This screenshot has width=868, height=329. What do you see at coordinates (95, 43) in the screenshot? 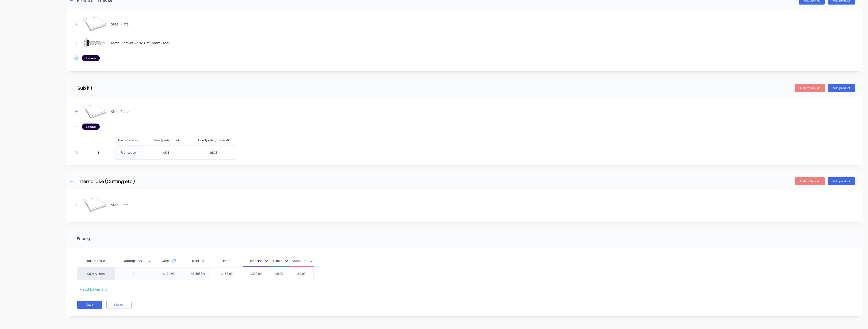
I see `img: Metal Screws - 10-16 x 16mm (seal)` at bounding box center [95, 43].